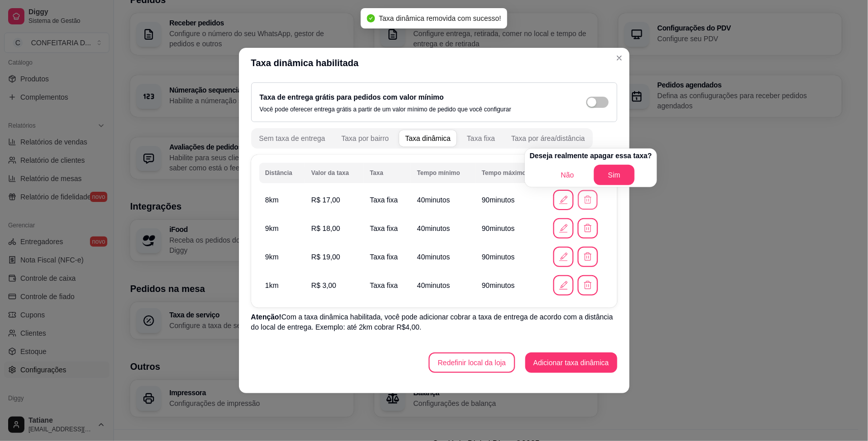 The width and height of the screenshot is (868, 441). Describe the element at coordinates (323, 286) in the screenshot. I see `span: R$ 3,00` at that location.